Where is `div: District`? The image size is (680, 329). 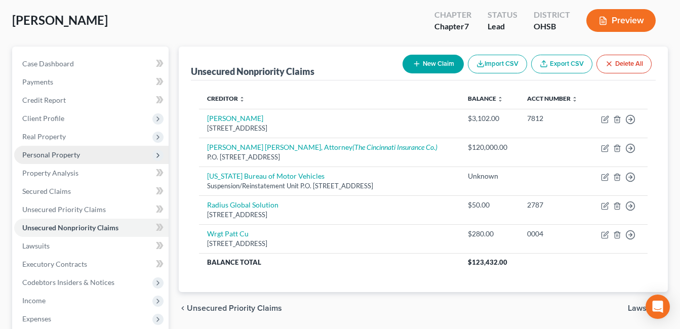
div: District is located at coordinates (552, 15).